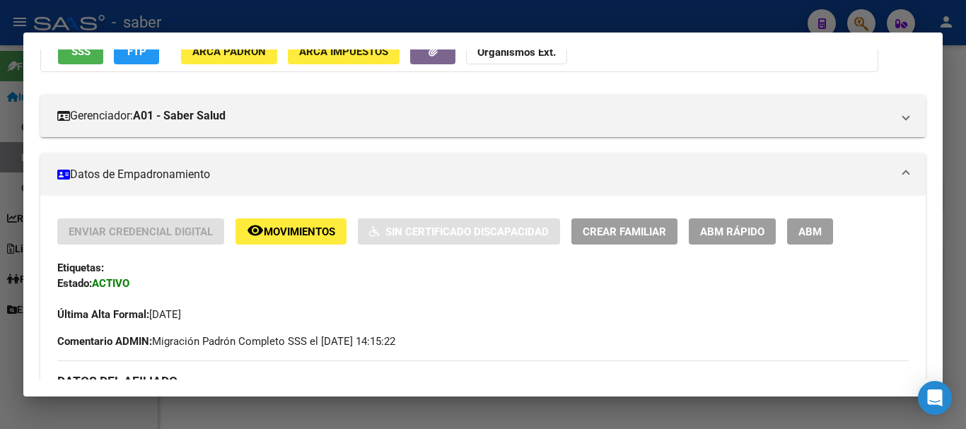 The image size is (966, 429). What do you see at coordinates (74, 284) in the screenshot?
I see `strong: Estado:` at bounding box center [74, 284].